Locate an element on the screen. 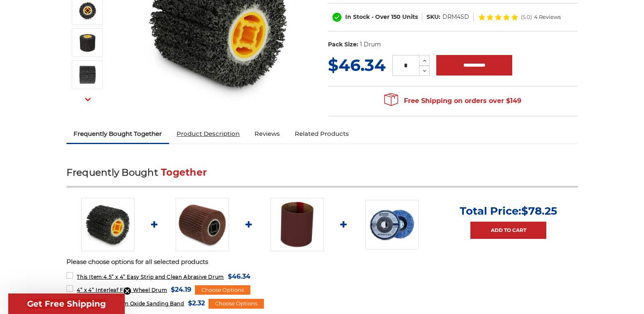 Image resolution: width=644 pixels, height=314 pixels. span: (5.0) is located at coordinates (526, 17).